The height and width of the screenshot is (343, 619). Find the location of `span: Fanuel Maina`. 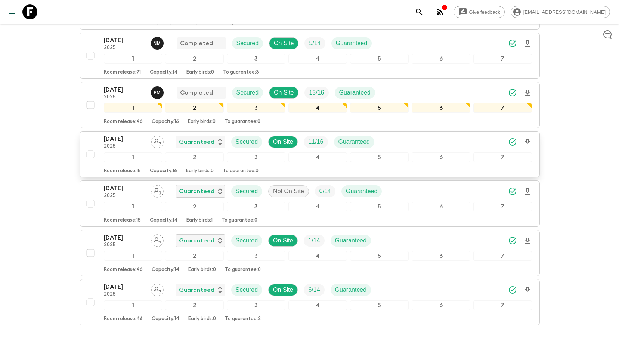

span: Fanuel Maina is located at coordinates (158, 91).